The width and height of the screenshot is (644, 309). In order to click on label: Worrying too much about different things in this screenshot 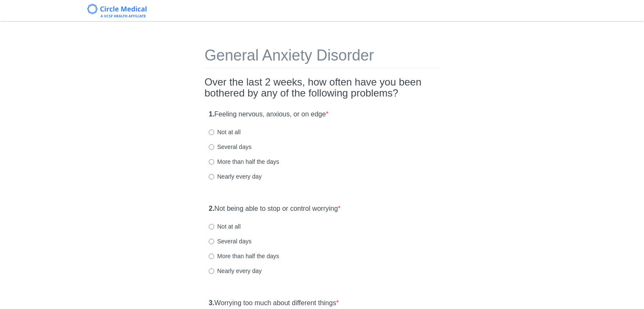, I will do `click(274, 303)`.